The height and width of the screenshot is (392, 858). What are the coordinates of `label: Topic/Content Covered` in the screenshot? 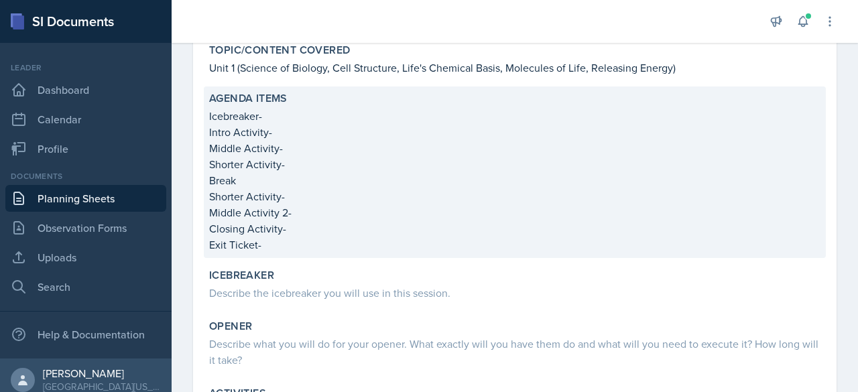 It's located at (280, 50).